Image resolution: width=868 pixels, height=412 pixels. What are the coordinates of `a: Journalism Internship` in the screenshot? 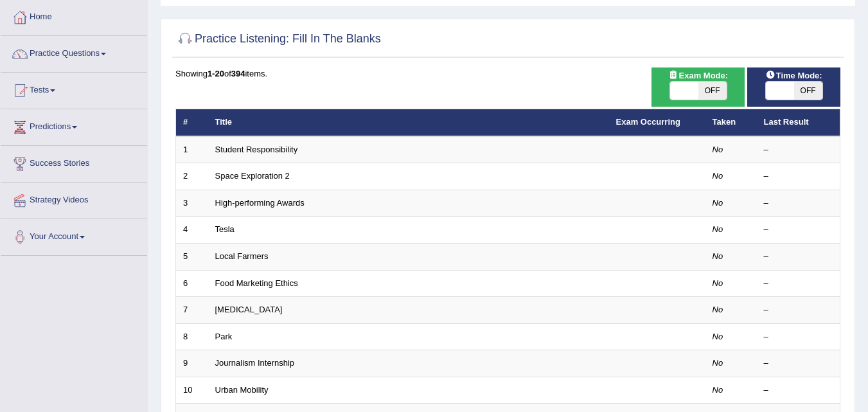 It's located at (255, 363).